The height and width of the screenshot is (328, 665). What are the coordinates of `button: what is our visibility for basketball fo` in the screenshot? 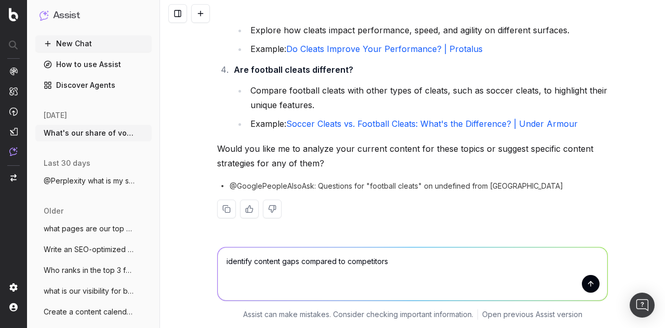 It's located at (93, 291).